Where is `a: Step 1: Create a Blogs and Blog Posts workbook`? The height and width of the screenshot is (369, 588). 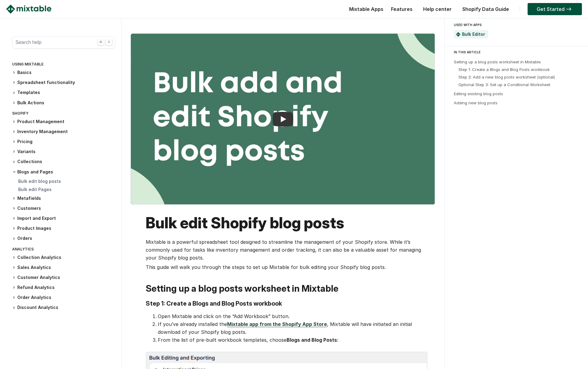
a: Step 1: Create a Blogs and Blog Posts workbook is located at coordinates (504, 70).